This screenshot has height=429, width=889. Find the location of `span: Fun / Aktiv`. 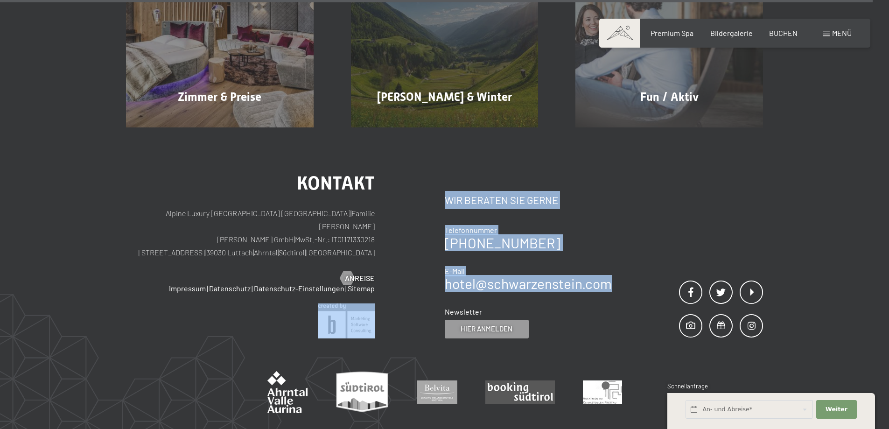

span: Fun / Aktiv is located at coordinates (669, 97).